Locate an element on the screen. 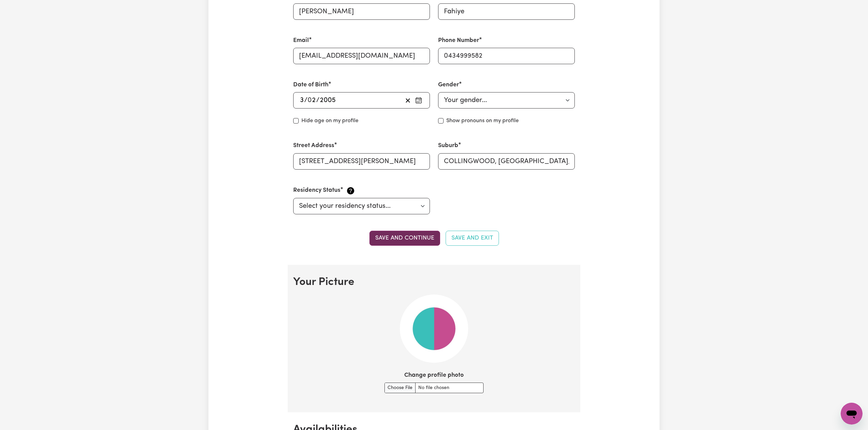  label: Suburb is located at coordinates (448, 146).